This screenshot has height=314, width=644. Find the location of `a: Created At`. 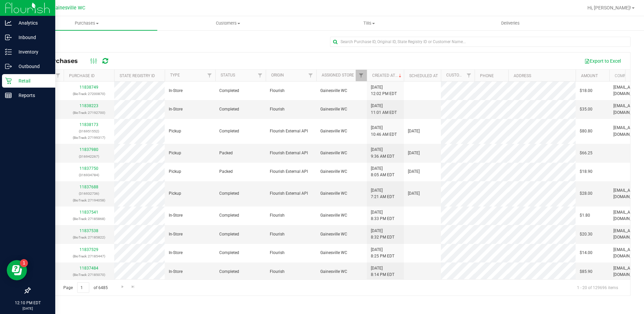

a: Created At is located at coordinates (388, 75).